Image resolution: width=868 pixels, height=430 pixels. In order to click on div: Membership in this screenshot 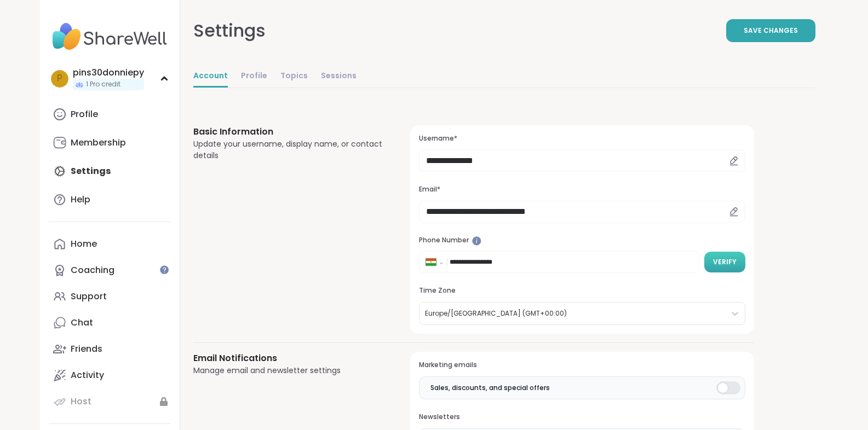, I will do `click(98, 143)`.